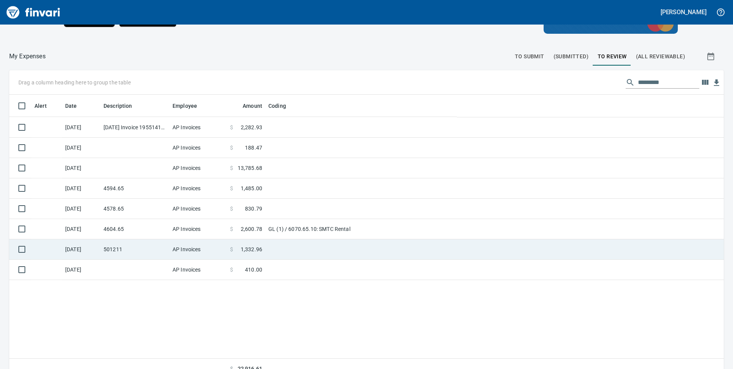 Image resolution: width=733 pixels, height=369 pixels. I want to click on button: Show transactions within a particular date range, so click(711, 56).